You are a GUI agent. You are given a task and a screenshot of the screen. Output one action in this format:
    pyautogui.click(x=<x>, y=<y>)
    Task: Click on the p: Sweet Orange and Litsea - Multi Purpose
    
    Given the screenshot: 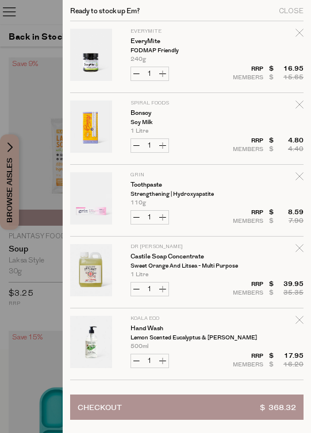 What is the action you would take?
    pyautogui.click(x=175, y=266)
    